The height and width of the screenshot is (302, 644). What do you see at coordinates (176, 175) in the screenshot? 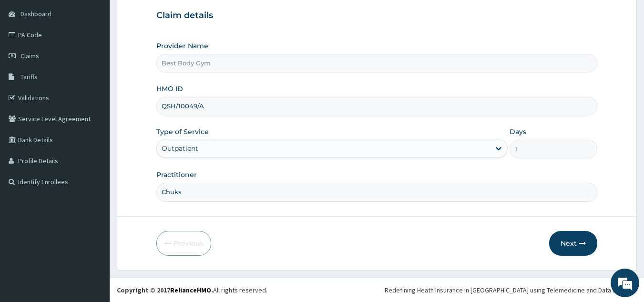
I see `label: Practitioner` at bounding box center [176, 175].